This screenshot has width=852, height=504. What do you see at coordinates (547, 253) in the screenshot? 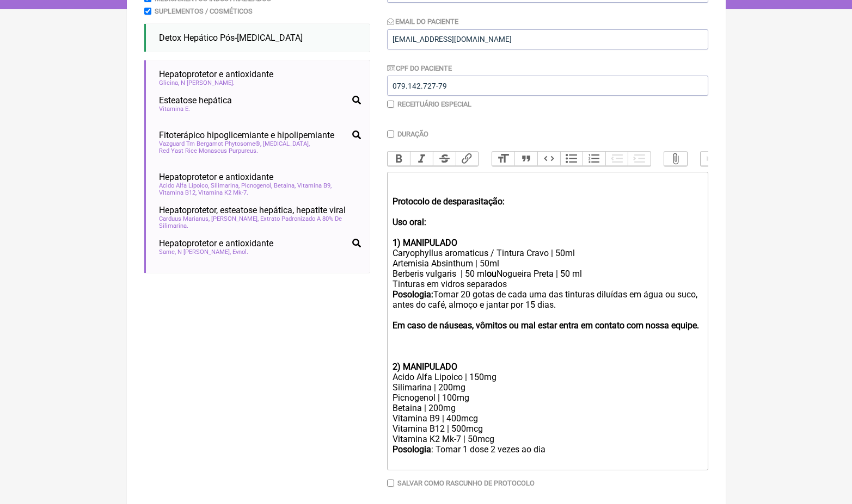
I see `div: Caryophyllus aromaticus / Tintura Cravo | 50ml` at bounding box center [547, 253].